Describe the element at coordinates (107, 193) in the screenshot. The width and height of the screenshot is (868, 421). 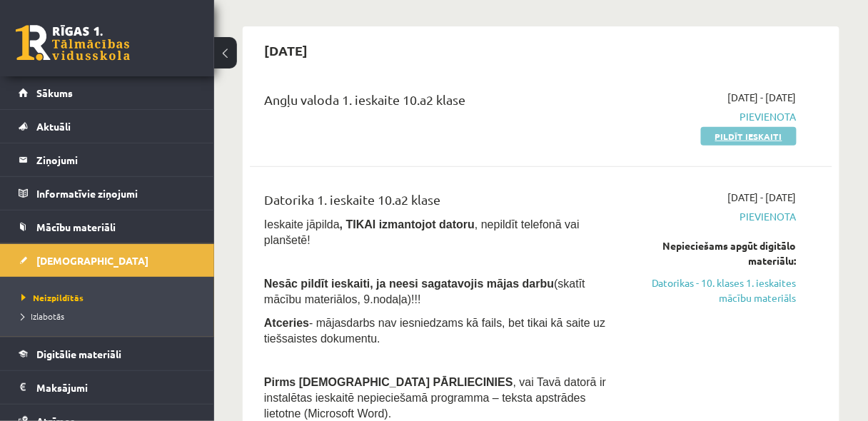
I see `a: Informatīvie ziņojumi` at that location.